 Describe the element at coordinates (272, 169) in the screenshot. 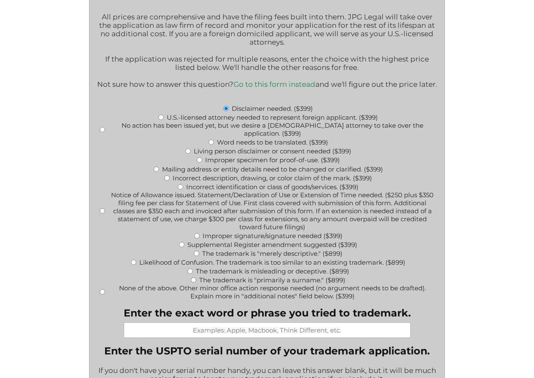

I see `label: Mailing address or entity details need to be changed or clarified. ($399)` at that location.